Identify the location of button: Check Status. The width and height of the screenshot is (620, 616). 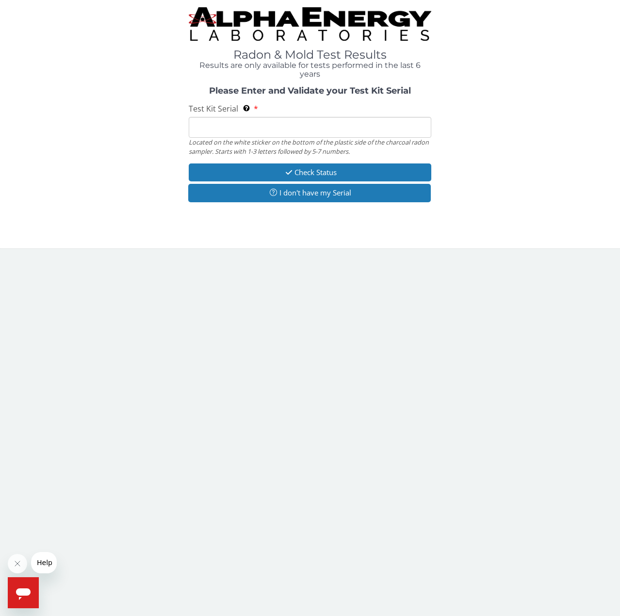
(309, 172).